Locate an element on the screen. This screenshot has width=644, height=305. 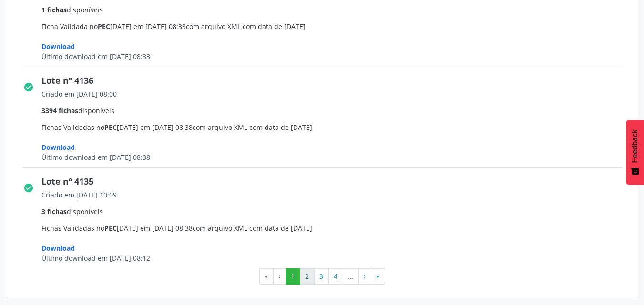
button: Go to next page is located at coordinates (364, 277).